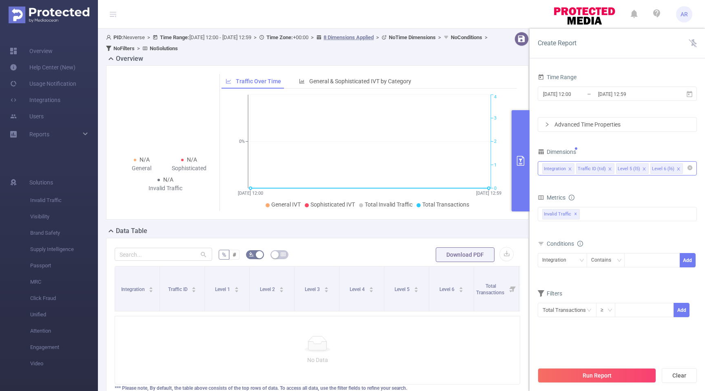 This screenshot has height=391, width=705. What do you see at coordinates (64, 233) in the screenshot?
I see `span: Brand Safety` at bounding box center [64, 233].